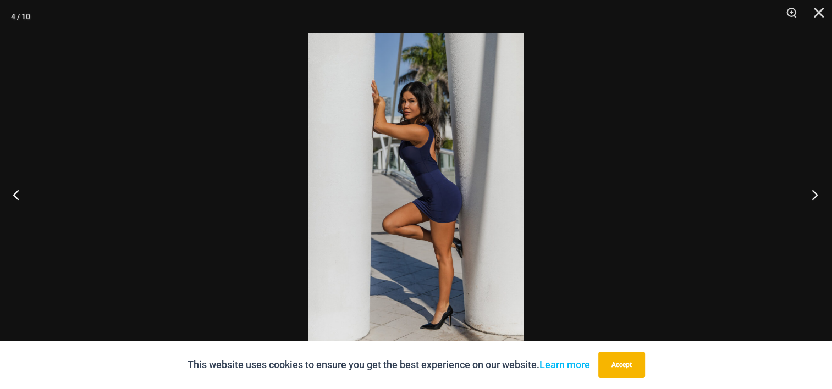  What do you see at coordinates (416, 195) in the screenshot?
I see `img: Desire Me Navy 5192 Dress 04` at bounding box center [416, 195].